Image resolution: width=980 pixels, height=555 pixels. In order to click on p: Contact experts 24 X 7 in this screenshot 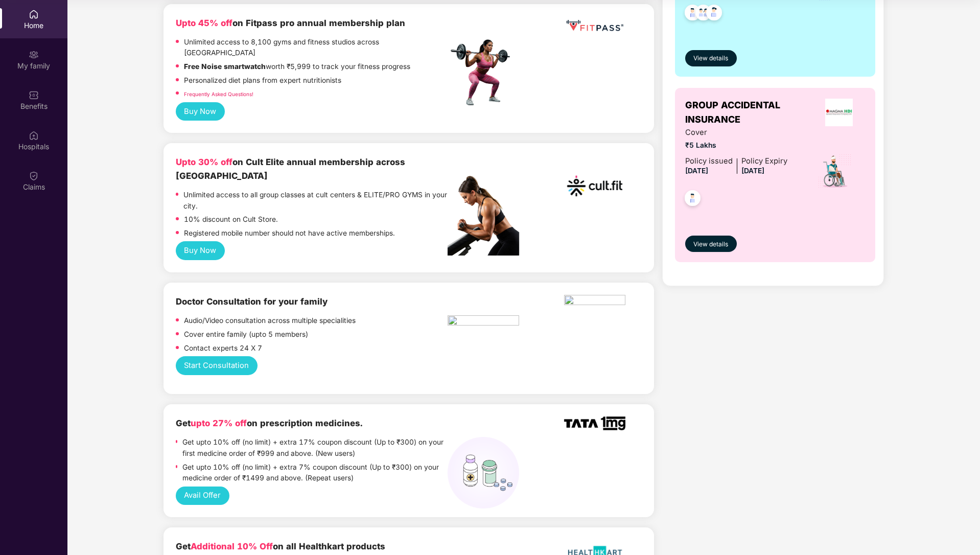, I will do `click(223, 348)`.